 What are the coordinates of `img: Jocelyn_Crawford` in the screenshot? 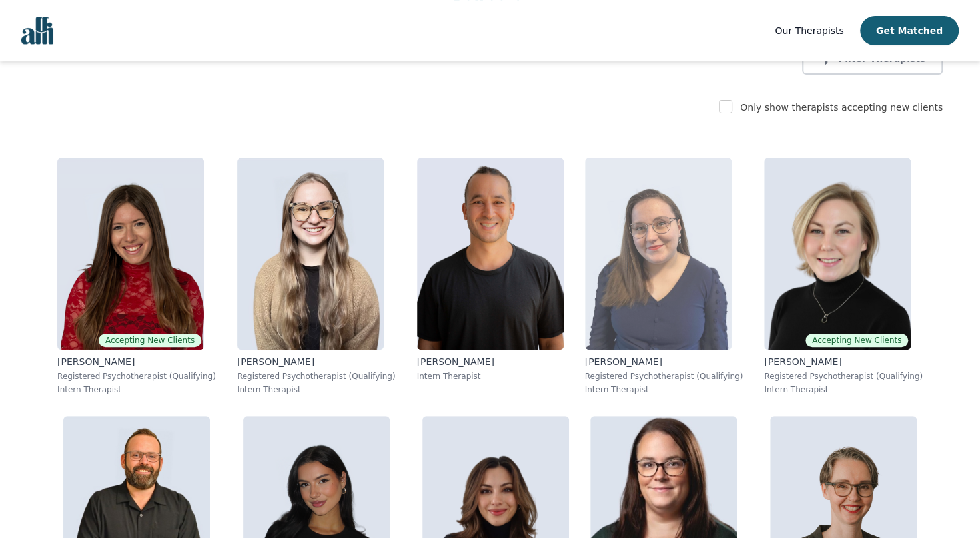 It's located at (837, 254).